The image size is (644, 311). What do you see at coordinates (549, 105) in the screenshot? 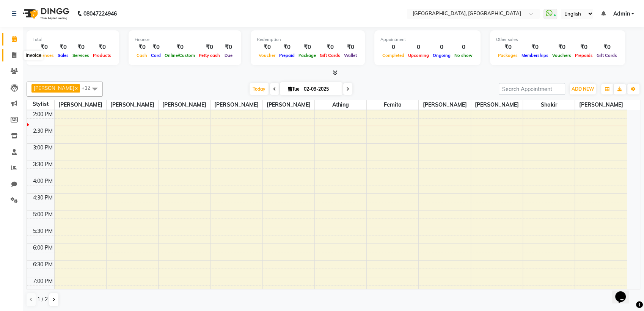
I see `span: Shakir` at bounding box center [549, 105].